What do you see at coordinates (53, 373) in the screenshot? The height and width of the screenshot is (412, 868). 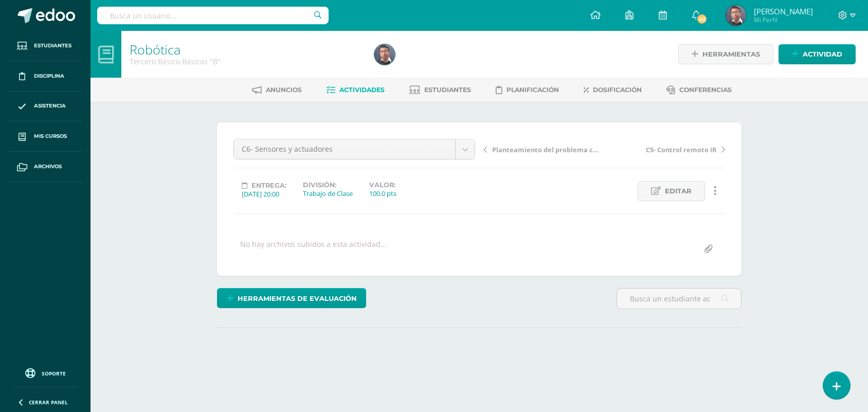 I see `span: Soporte` at bounding box center [53, 373].